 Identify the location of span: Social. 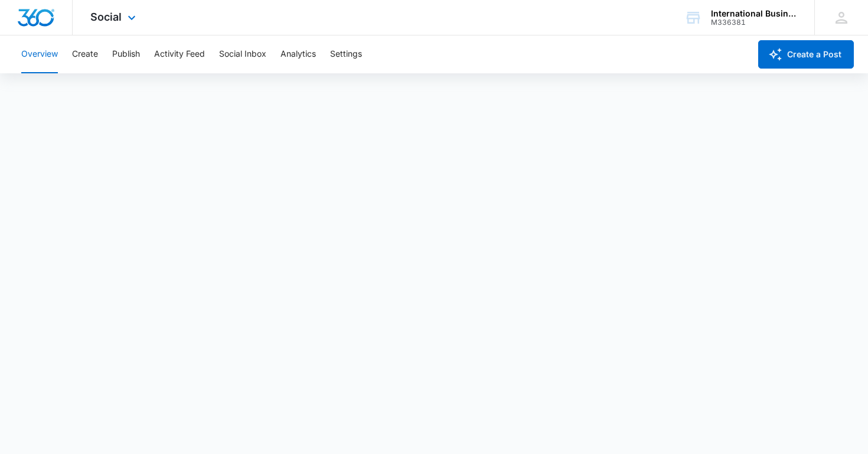
(105, 16).